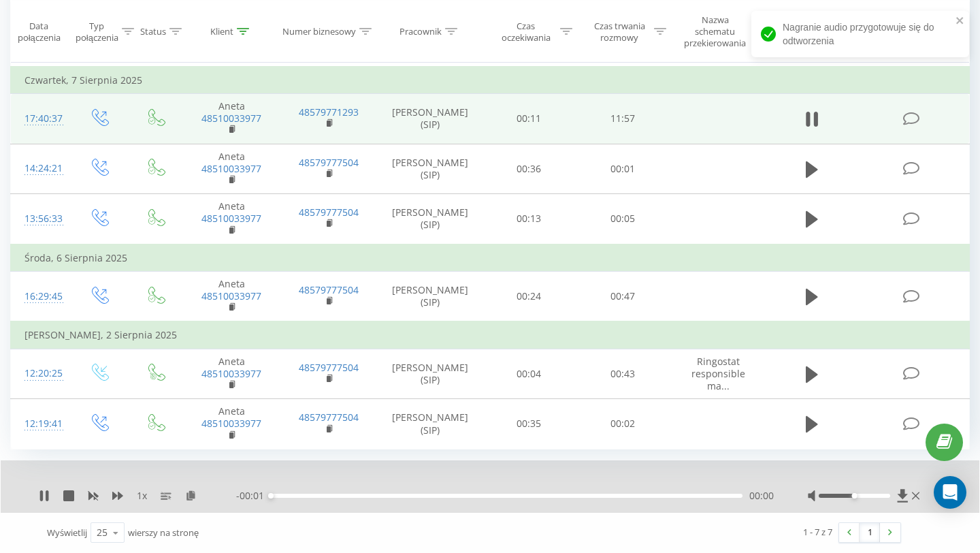 This screenshot has height=553, width=980. What do you see at coordinates (870, 532) in the screenshot?
I see `a: 1` at bounding box center [870, 532].